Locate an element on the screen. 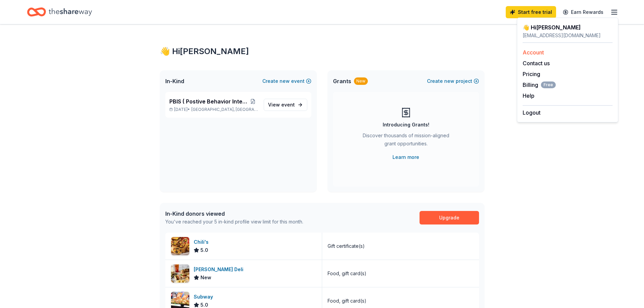  button: Createnewevent is located at coordinates (287, 81).